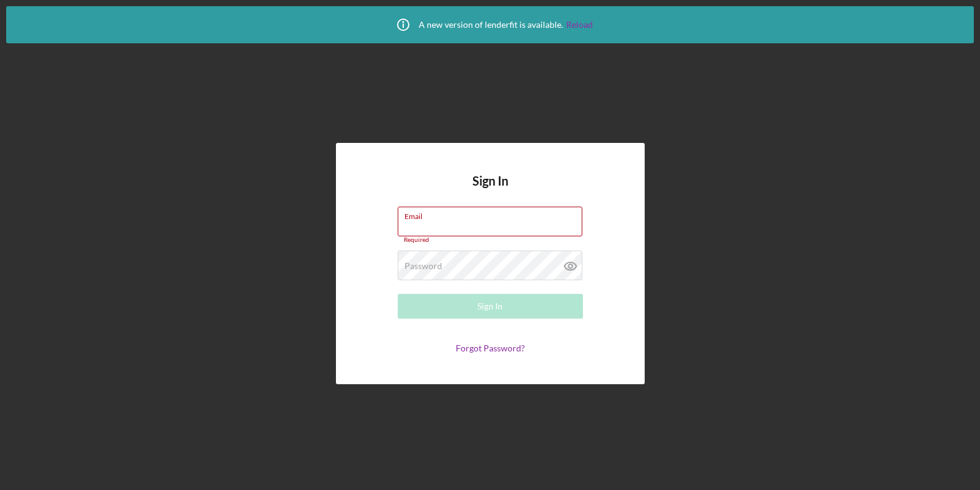 This screenshot has height=490, width=980. What do you see at coordinates (490, 348) in the screenshot?
I see `a: Forgot Password?` at bounding box center [490, 348].